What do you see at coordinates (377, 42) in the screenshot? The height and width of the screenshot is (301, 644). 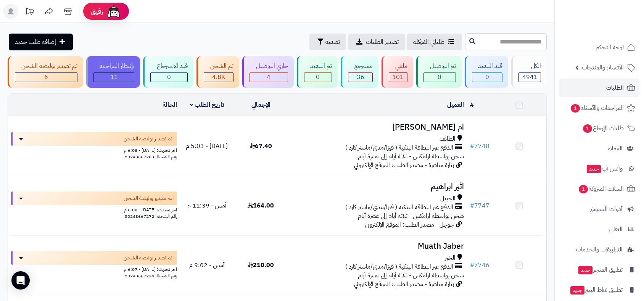 I see `a: تصدير الطلبات` at bounding box center [377, 42].